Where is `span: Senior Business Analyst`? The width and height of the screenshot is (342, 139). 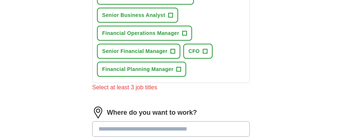 span: Senior Business Analyst is located at coordinates (134, 15).